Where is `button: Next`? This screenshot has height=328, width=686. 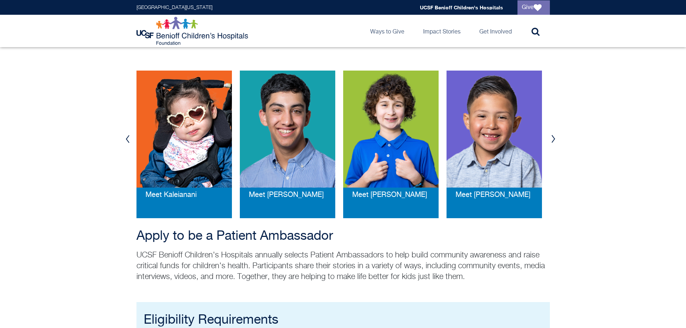
button: Next is located at coordinates (553, 139).